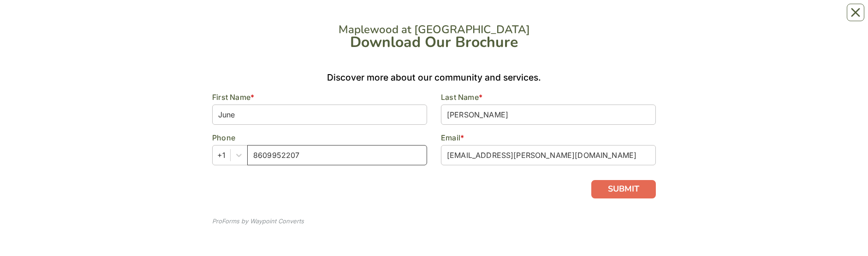 Image resolution: width=868 pixels, height=256 pixels. What do you see at coordinates (624, 189) in the screenshot?
I see `button: SUBMIT` at bounding box center [624, 189].